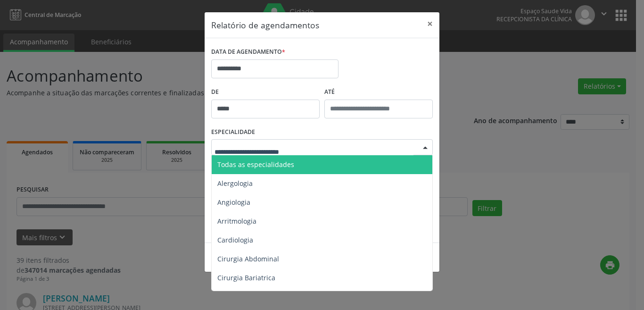  Describe the element at coordinates (265, 92) in the screenshot. I see `label: De` at that location.